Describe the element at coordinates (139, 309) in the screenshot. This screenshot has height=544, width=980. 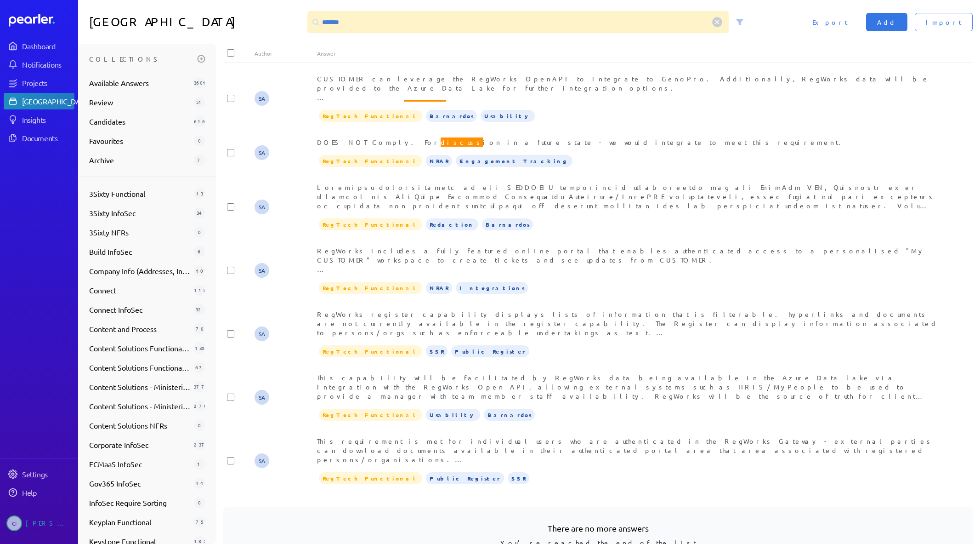
I see `span: Connect InfoSec` at that location.